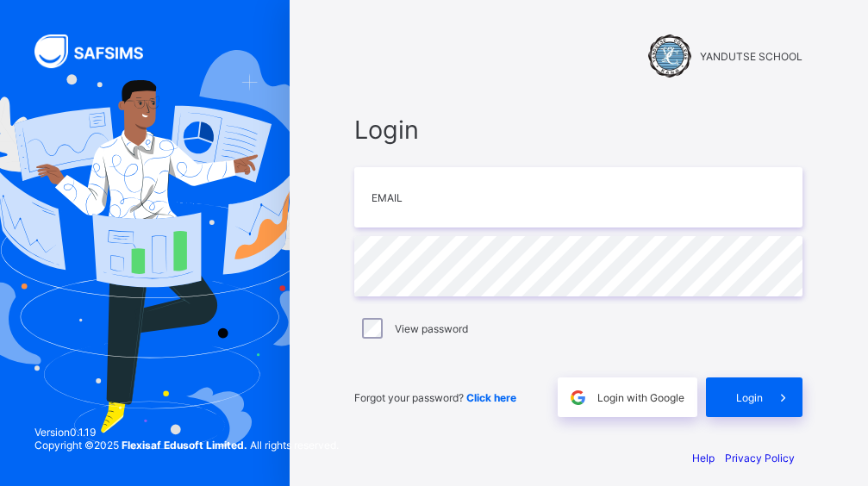 The width and height of the screenshot is (868, 486). Describe the element at coordinates (751, 56) in the screenshot. I see `span: YANDUTSE SCHOOL` at that location.